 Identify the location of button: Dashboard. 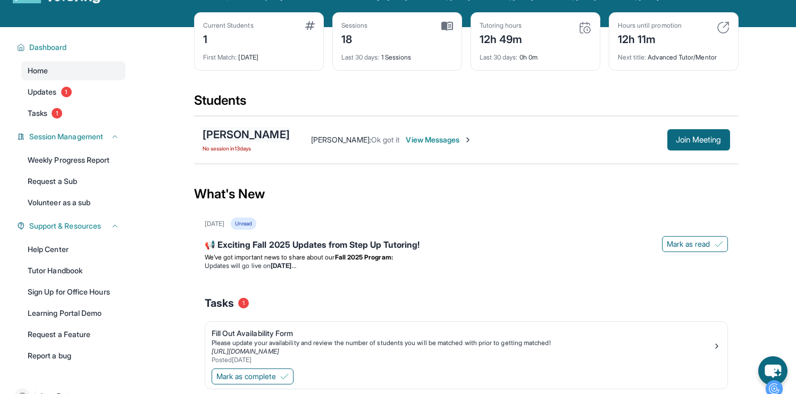
(72, 47).